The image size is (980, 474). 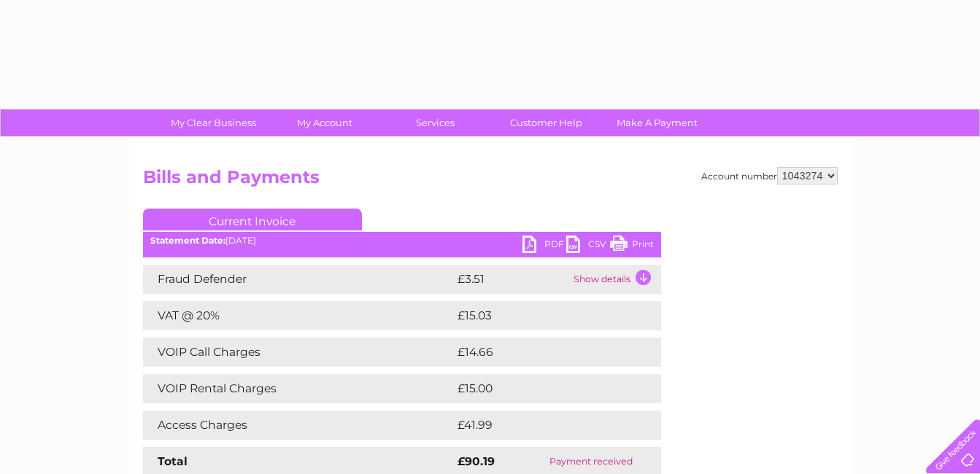 I want to click on a: Make A Payment, so click(x=657, y=123).